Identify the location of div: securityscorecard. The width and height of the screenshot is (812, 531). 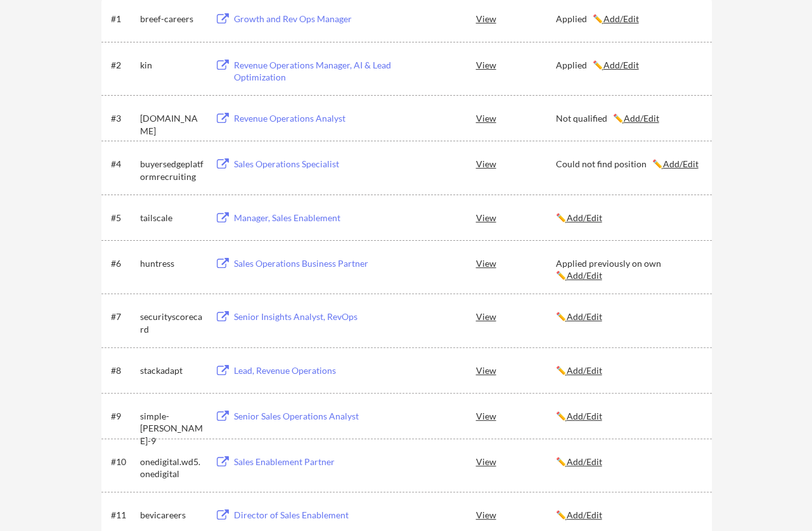
(172, 323).